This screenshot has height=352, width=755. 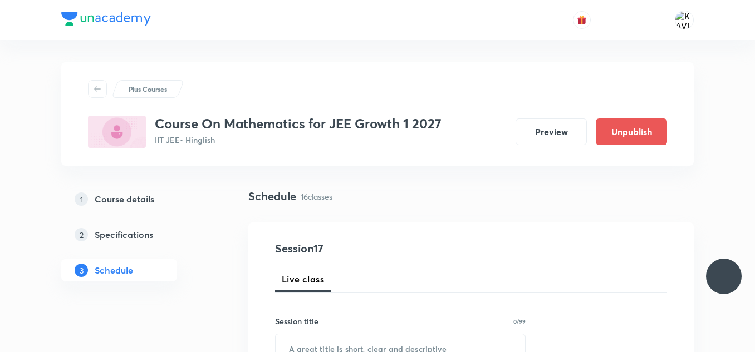 What do you see at coordinates (137, 235) in the screenshot?
I see `a: 2Specifications` at bounding box center [137, 235].